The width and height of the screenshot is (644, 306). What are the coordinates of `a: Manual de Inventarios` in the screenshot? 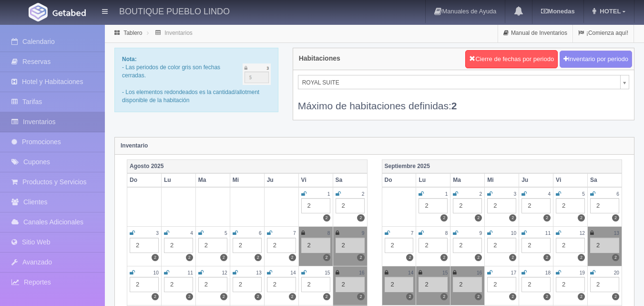 It's located at (535, 33).